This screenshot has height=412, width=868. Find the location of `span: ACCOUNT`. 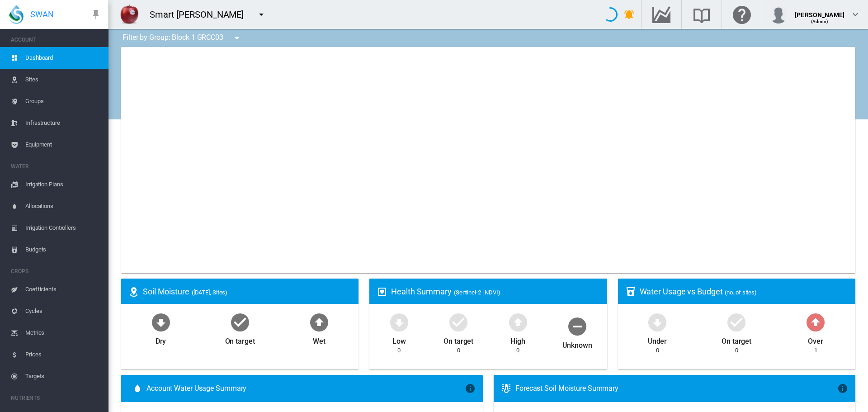

span: ACCOUNT is located at coordinates (56, 40).